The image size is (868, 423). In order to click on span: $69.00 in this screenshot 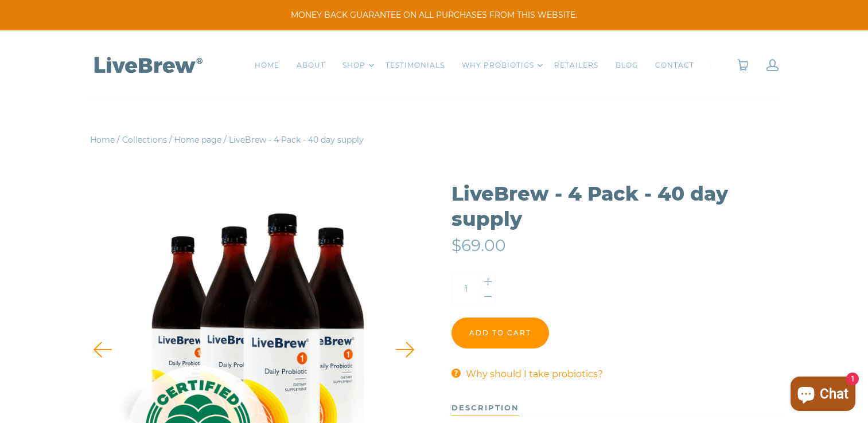, I will do `click(478, 245)`.